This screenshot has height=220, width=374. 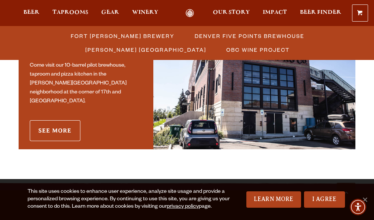 What do you see at coordinates (145, 13) in the screenshot?
I see `a: Winery` at bounding box center [145, 13].